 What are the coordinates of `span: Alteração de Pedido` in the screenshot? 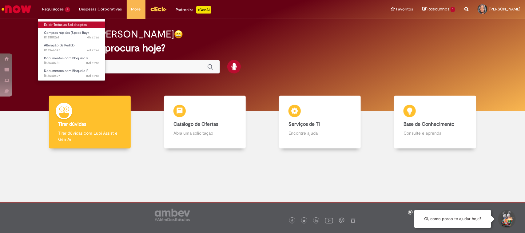 It's located at (59, 45).